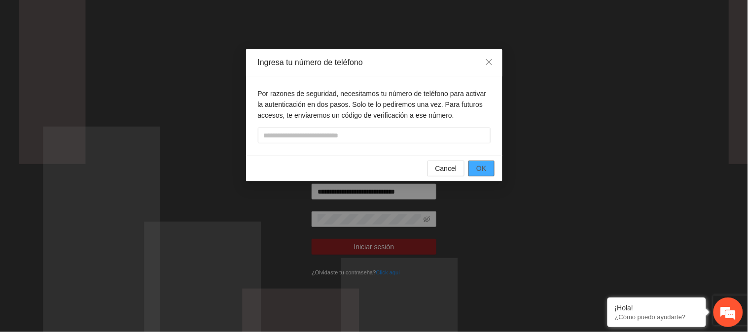  What do you see at coordinates (657, 308) in the screenshot?
I see `div: ¡Hola!` at bounding box center [657, 308].